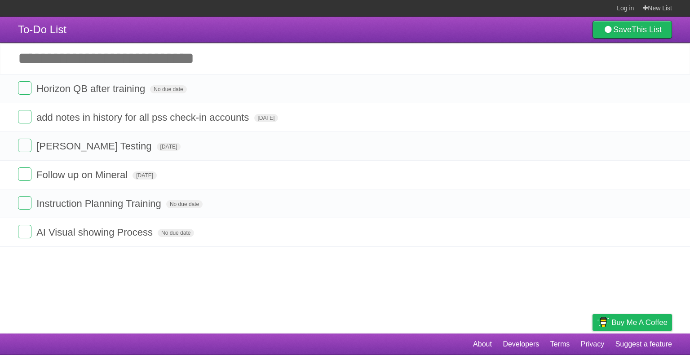 The image size is (690, 355). I want to click on a: Terms, so click(560, 344).